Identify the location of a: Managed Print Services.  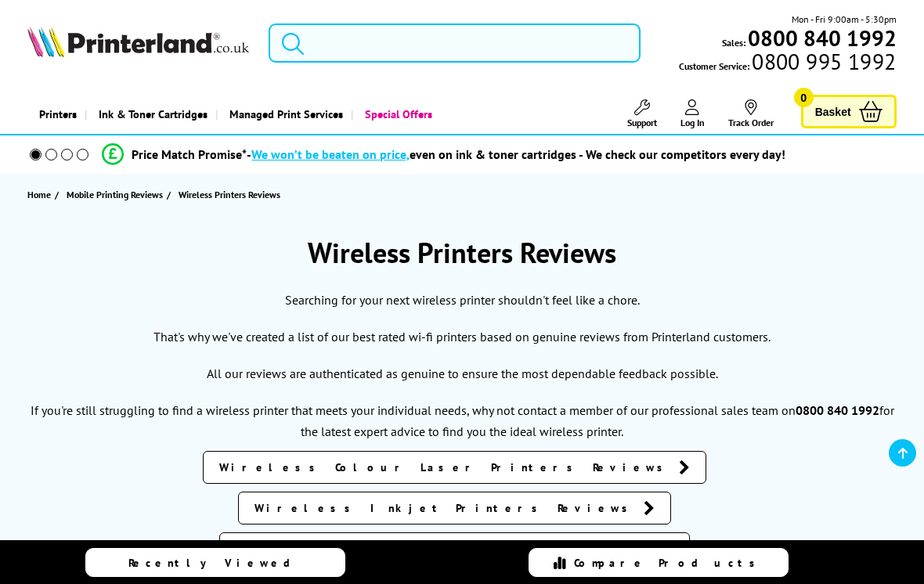
(283, 113).